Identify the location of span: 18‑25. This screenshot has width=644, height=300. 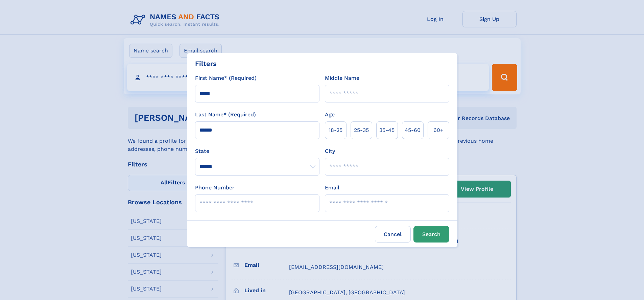
(335, 130).